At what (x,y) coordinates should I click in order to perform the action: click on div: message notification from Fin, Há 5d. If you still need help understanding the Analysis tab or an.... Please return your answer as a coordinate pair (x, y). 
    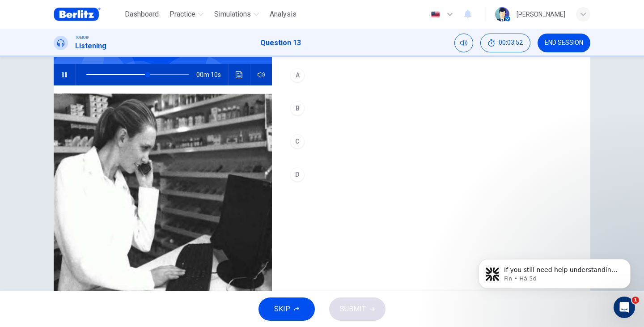
    Looking at the image, I should click on (89, 34).